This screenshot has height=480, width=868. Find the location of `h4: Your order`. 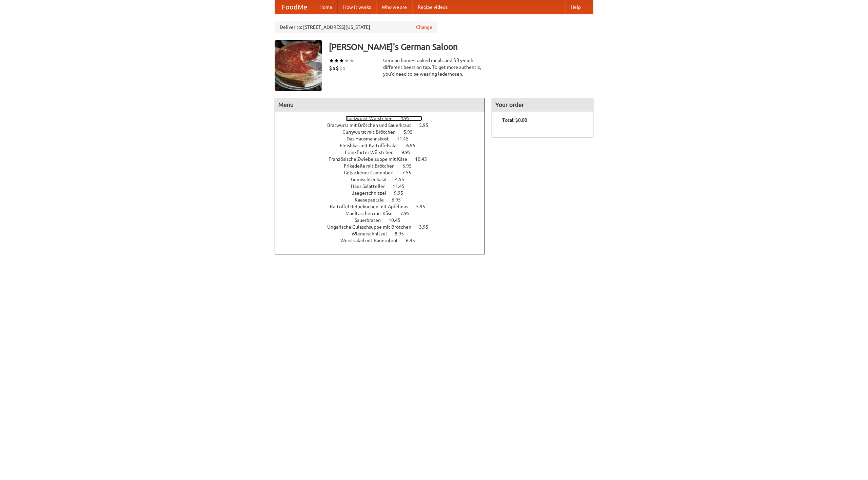

h4: Your order is located at coordinates (543, 105).